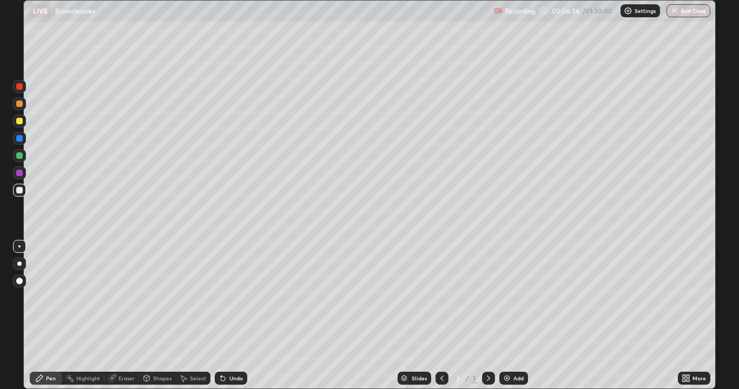  Describe the element at coordinates (419, 379) in the screenshot. I see `div: Slides` at that location.